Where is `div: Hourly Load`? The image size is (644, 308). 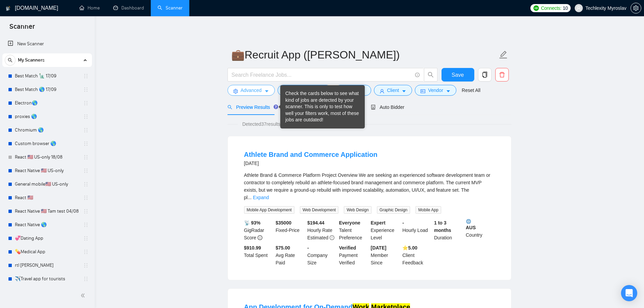
div: Hourly Load is located at coordinates (417, 230).